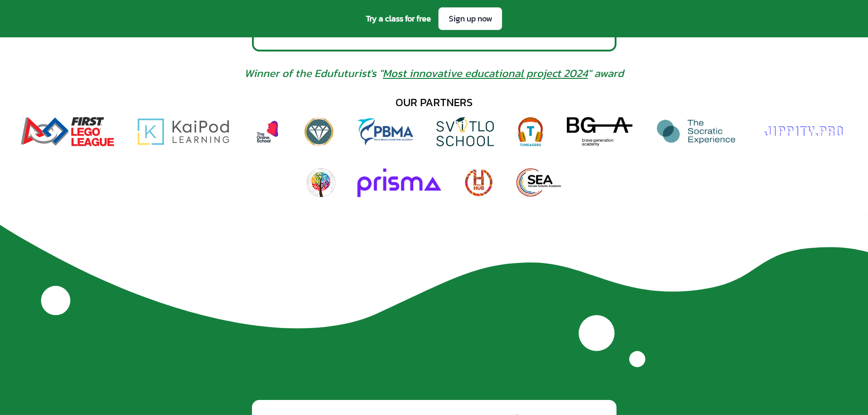  What do you see at coordinates (183, 131) in the screenshot?
I see `img: Kaipod` at bounding box center [183, 131].